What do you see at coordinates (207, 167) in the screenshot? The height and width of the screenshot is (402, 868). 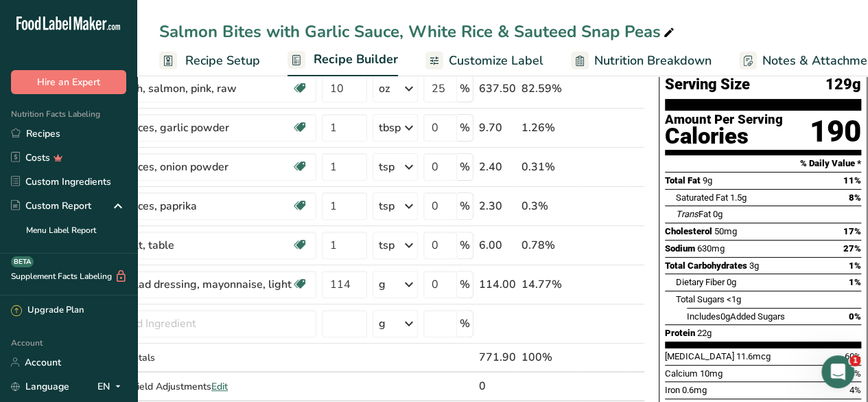 I see `div: Spices, onion powder` at bounding box center [207, 167].